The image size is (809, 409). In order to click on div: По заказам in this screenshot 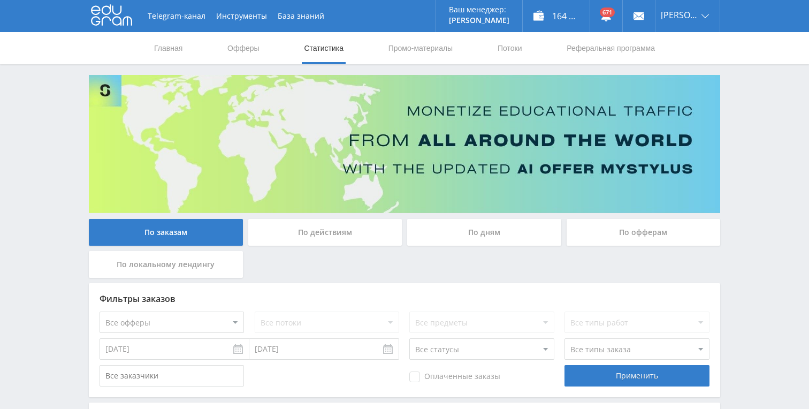, I will do `click(166, 232)`.